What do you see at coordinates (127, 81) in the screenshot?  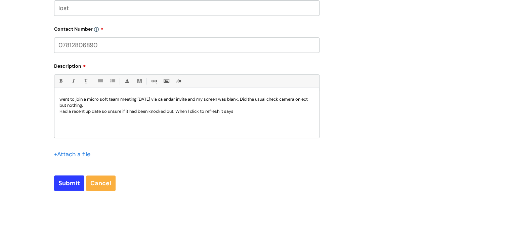 I see `a: Font Color` at bounding box center [127, 81].